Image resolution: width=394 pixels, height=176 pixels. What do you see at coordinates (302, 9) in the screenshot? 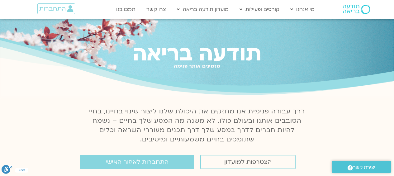
I see `a: מי אנחנו` at bounding box center [302, 9].